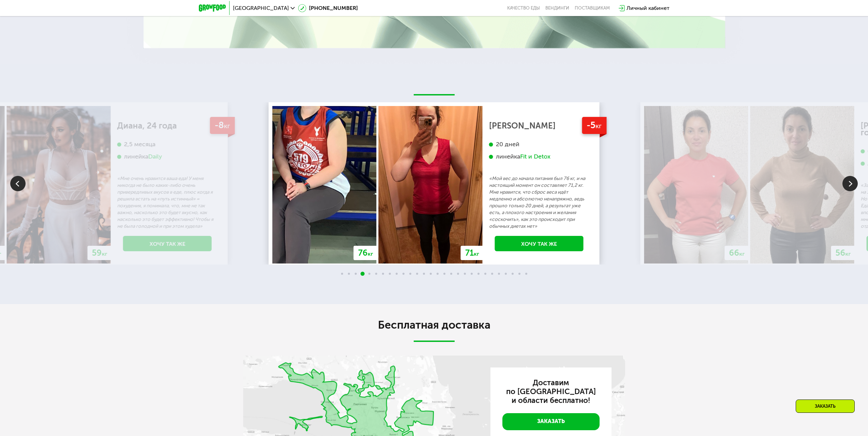 This screenshot has width=868, height=436. Describe the element at coordinates (737, 253) in the screenshot. I see `div: 66` at that location.